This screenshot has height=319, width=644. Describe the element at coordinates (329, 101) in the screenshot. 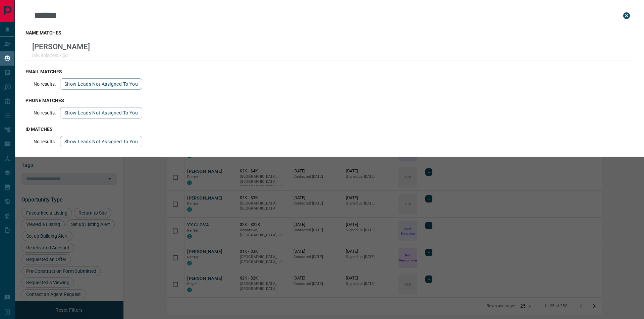

I see `h3: phone matches` at that location.